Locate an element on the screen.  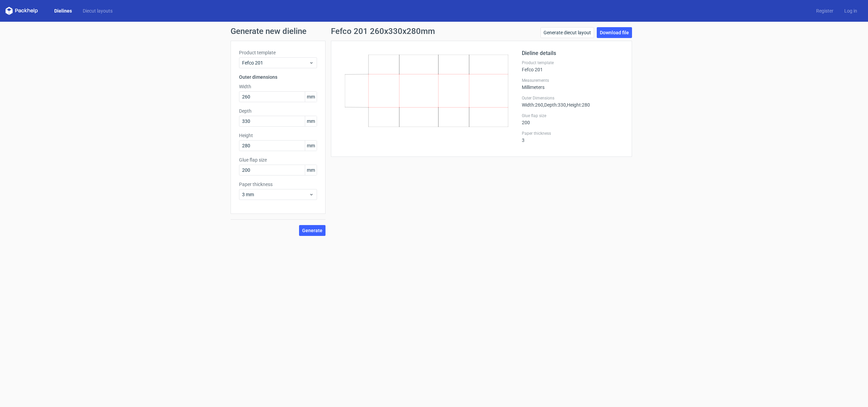
h1: Fefco 201 260x330x280mm is located at coordinates (383, 31).